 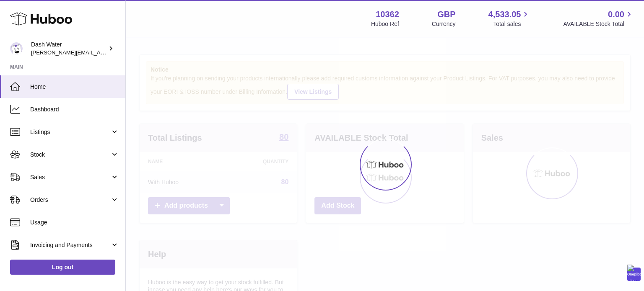 What do you see at coordinates (510, 19) in the screenshot?
I see `a: 4,533.05 Total sales` at bounding box center [510, 19].